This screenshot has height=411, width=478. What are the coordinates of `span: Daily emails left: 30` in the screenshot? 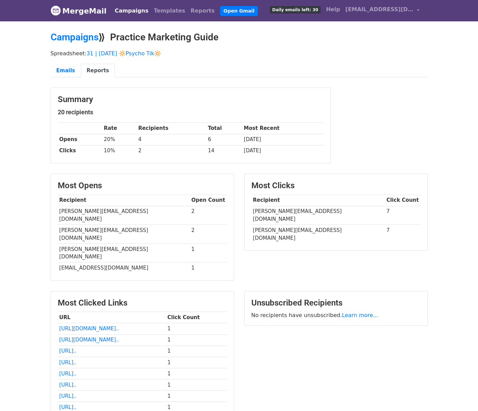 It's located at (295, 10).